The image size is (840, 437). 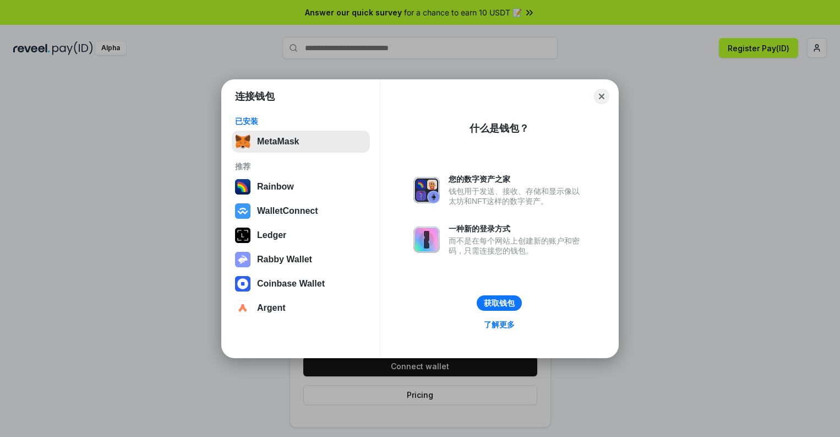 I want to click on div: 了解更多, so click(x=499, y=324).